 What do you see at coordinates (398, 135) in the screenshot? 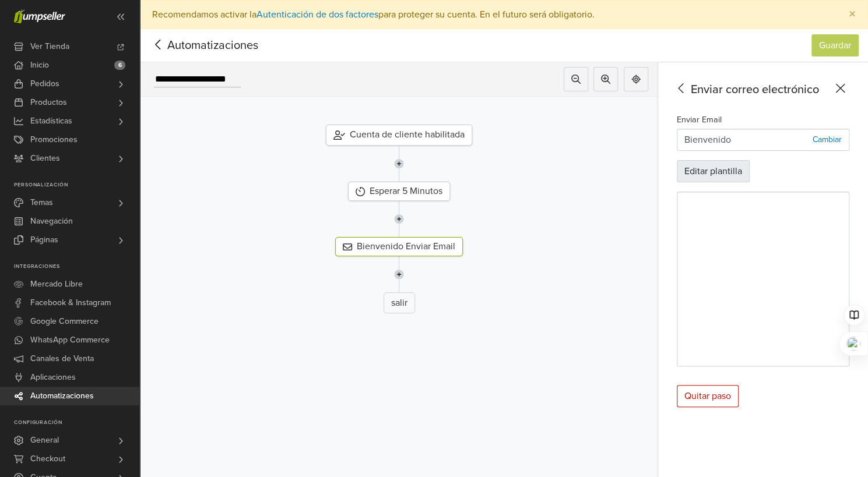
I see `div: Cuenta de cliente habilitada` at bounding box center [398, 135].